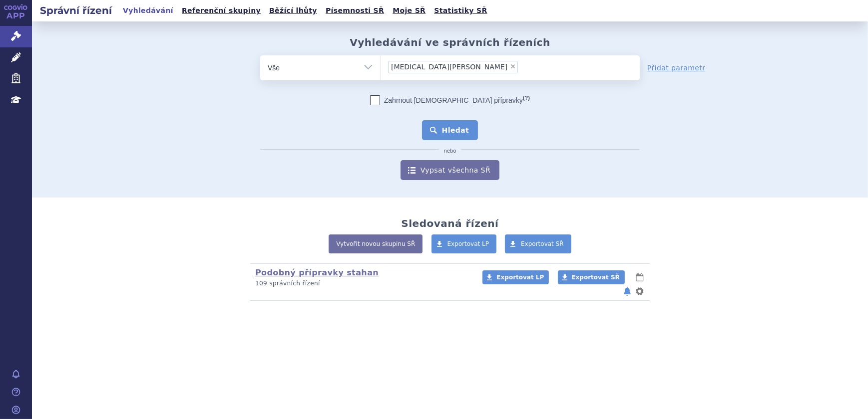 The image size is (868, 419). I want to click on button: nastavení, so click(639, 292).